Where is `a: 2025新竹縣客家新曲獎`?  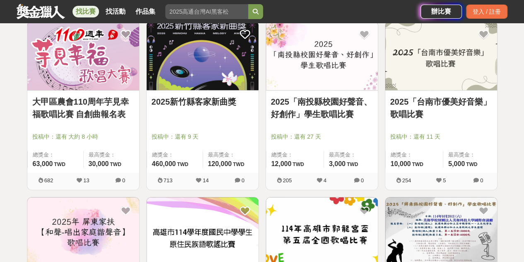
a: 2025新竹縣客家新曲獎 is located at coordinates (203, 102).